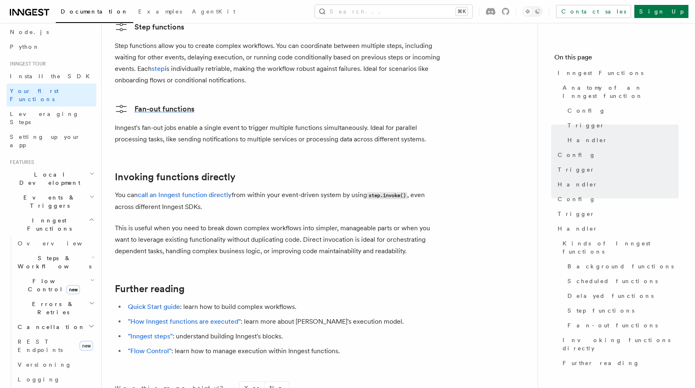 The image size is (695, 388). What do you see at coordinates (185, 195) in the screenshot?
I see `a: call an Inngest function directly` at bounding box center [185, 195].